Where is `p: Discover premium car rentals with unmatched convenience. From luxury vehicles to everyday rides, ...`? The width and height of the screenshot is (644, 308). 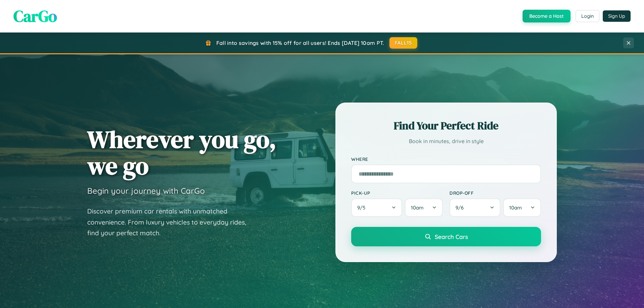 p: Discover premium car rentals with unmatched convenience. From luxury vehicles to everyday rides, ... is located at coordinates (171, 222).